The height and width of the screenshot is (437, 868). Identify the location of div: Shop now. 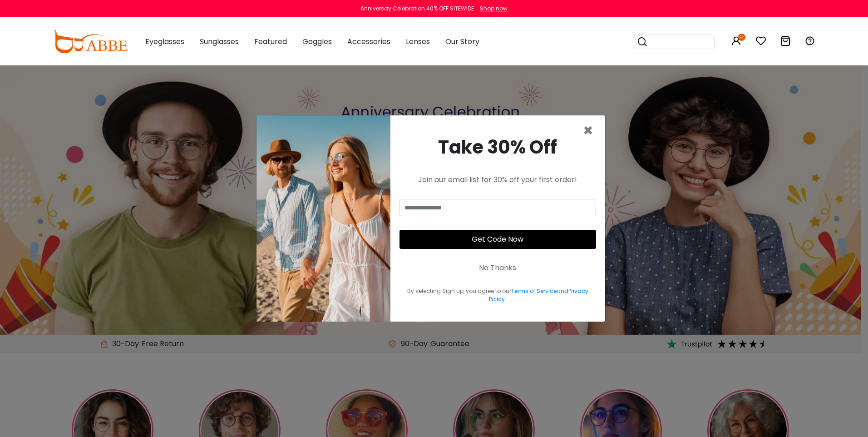
(493, 8).